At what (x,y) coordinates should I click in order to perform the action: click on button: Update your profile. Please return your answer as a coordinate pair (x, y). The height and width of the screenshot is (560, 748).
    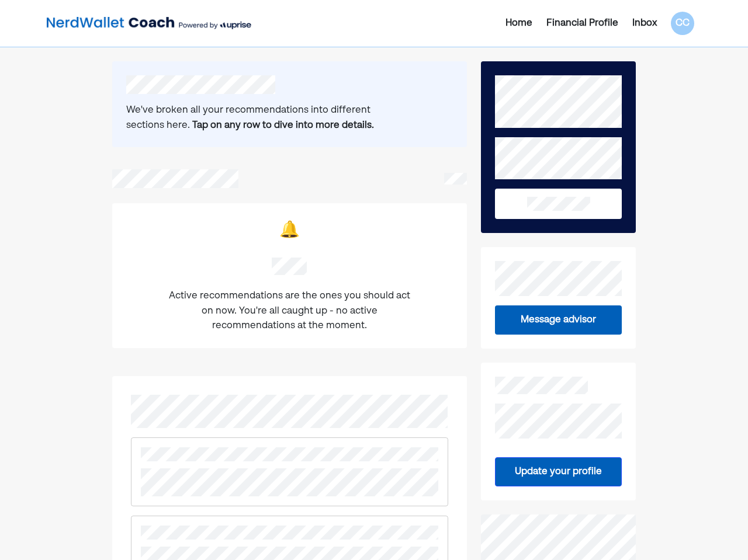
    Looking at the image, I should click on (558, 471).